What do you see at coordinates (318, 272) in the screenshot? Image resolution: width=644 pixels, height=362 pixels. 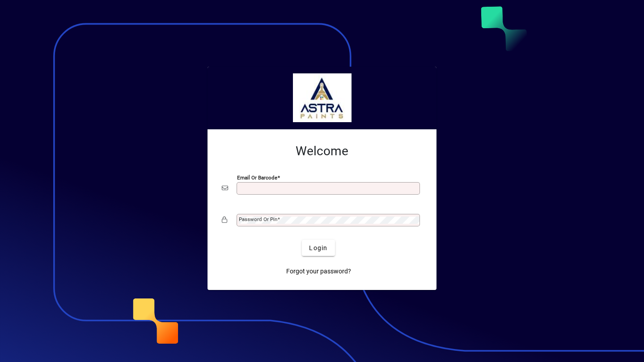 I see `span: Forgot your password?` at bounding box center [318, 272].